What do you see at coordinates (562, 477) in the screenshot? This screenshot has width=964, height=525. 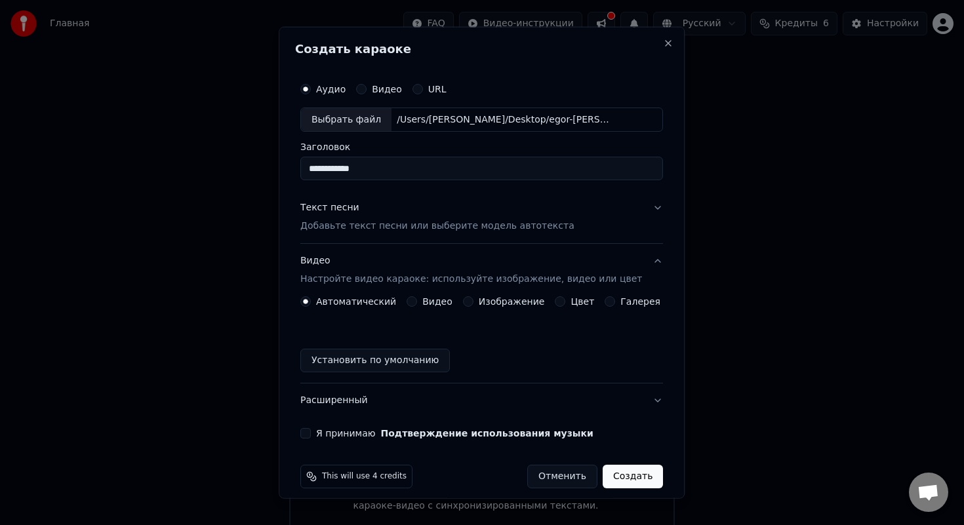 I see `button: Отменить` at bounding box center [562, 477].